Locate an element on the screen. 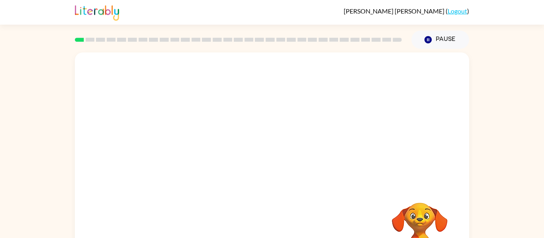 This screenshot has width=544, height=238. button: Pause is located at coordinates (440, 40).